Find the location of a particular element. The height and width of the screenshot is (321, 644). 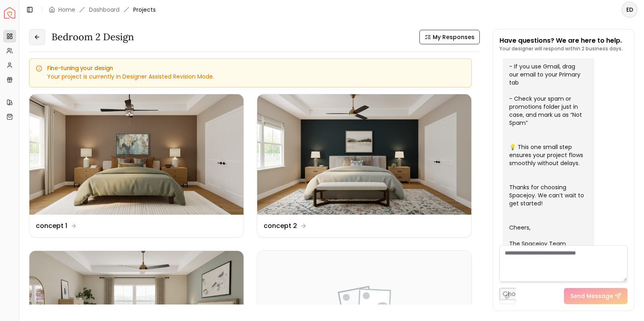

div: Your project is currently in Designer Assisted Revision Mode. is located at coordinates (250, 77).